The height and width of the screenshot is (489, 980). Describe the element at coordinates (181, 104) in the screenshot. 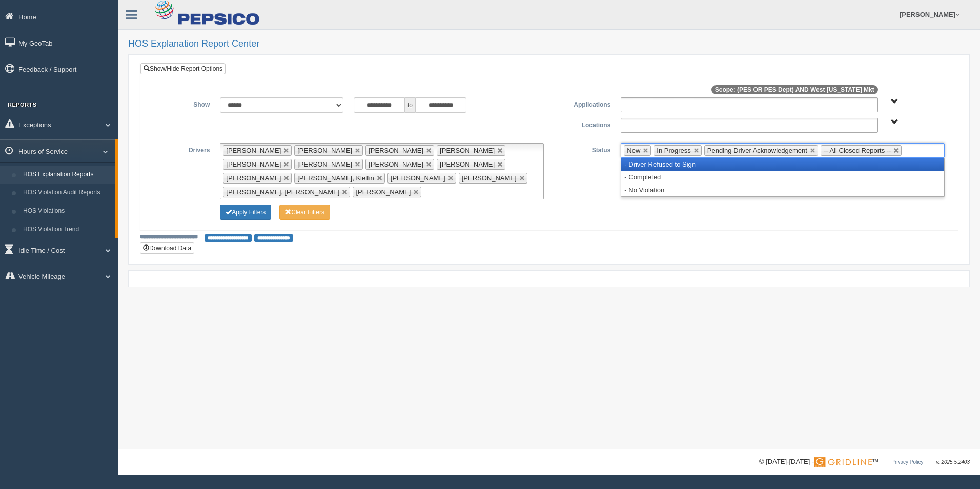

I see `label: Show` at that location.